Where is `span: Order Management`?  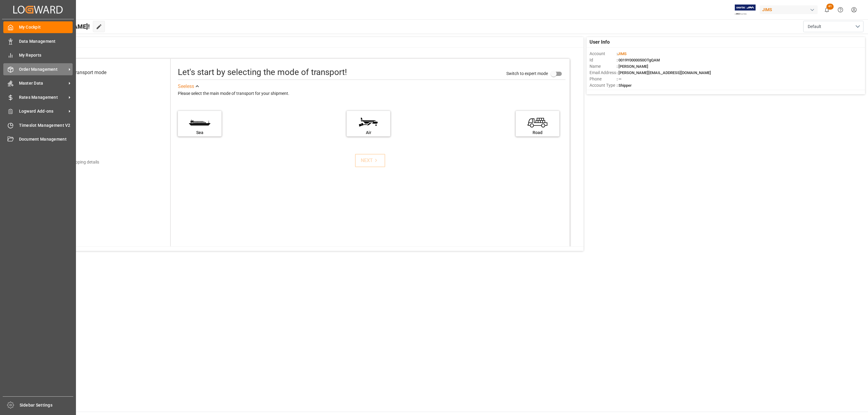
span: Order Management is located at coordinates (43, 69).